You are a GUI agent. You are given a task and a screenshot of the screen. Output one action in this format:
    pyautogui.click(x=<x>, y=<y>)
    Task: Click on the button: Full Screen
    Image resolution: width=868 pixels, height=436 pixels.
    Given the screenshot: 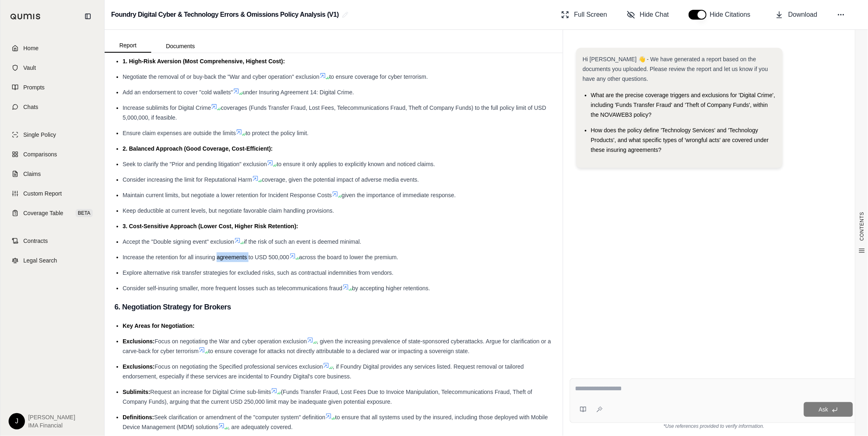 What is the action you would take?
    pyautogui.click(x=584, y=15)
    